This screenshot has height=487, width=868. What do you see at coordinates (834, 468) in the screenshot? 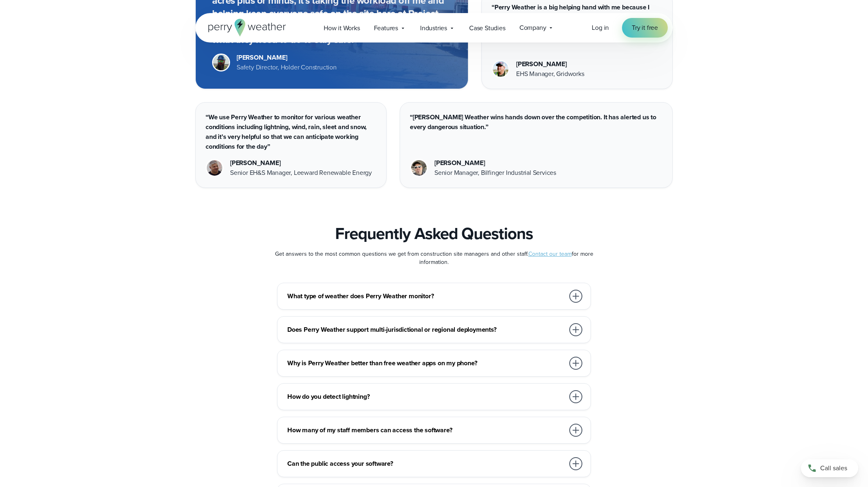
I see `span: Call sales` at bounding box center [834, 468].